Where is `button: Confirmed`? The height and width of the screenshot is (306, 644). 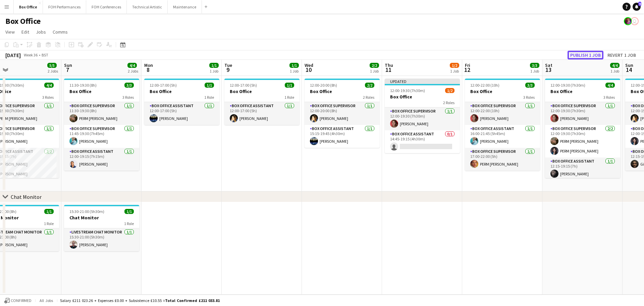
button: Confirmed is located at coordinates (18, 300).